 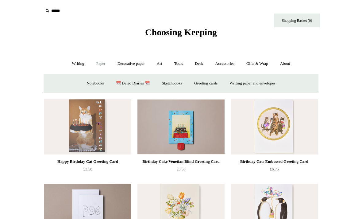 I want to click on a: Tools, so click(x=179, y=64).